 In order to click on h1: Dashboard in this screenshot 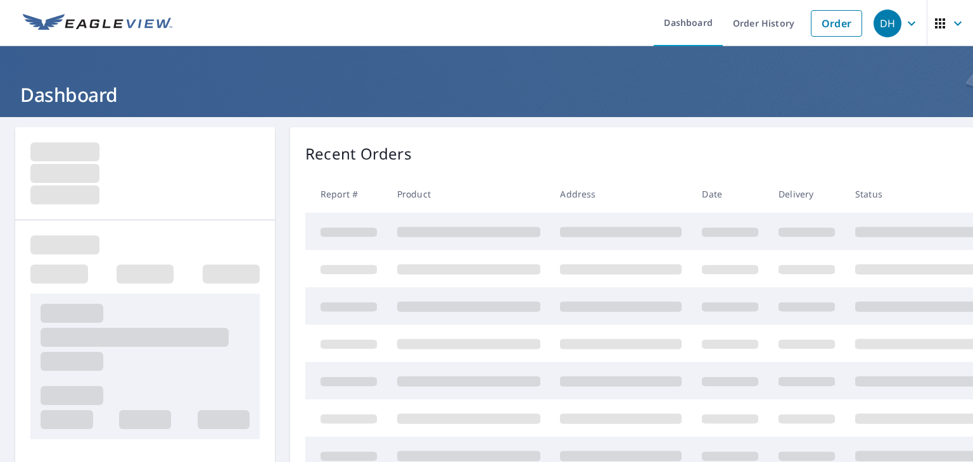, I will do `click(486, 94)`.